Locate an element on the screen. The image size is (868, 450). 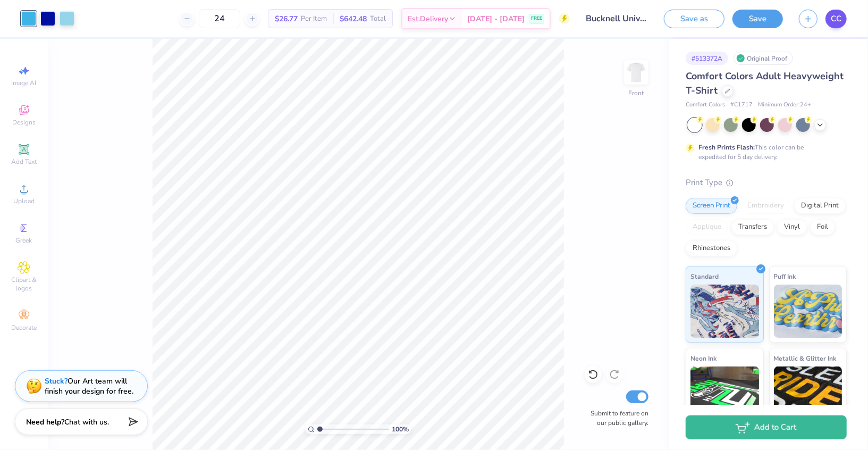
div: Digital Print is located at coordinates (820, 206).